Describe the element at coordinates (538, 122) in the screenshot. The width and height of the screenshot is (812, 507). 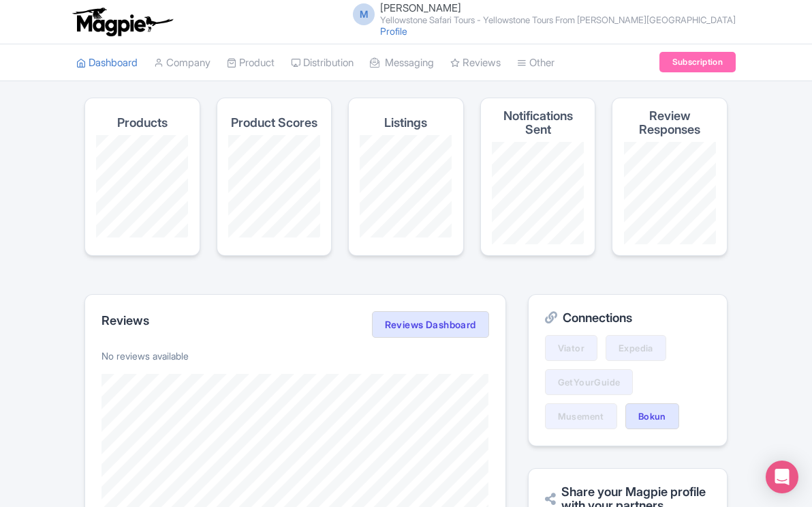
I see `h4: Notifications Sent` at that location.